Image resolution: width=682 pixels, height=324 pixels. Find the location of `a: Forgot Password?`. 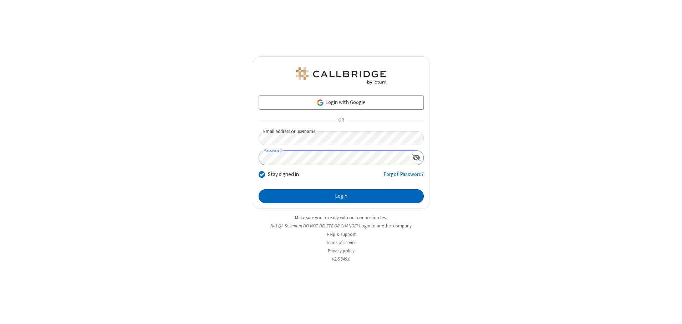

a: Forgot Password? is located at coordinates (403, 177).